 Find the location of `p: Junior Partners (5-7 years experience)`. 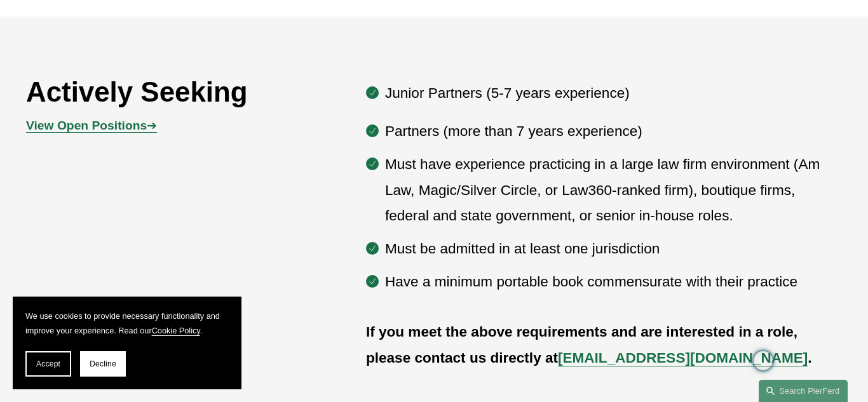

p: Junior Partners (5-7 years experience) is located at coordinates (613, 93).